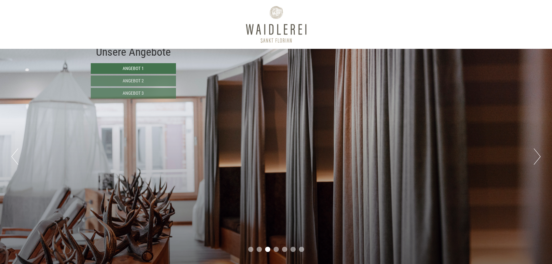  Describe the element at coordinates (133, 93) in the screenshot. I see `span: Angebot 3` at that location.